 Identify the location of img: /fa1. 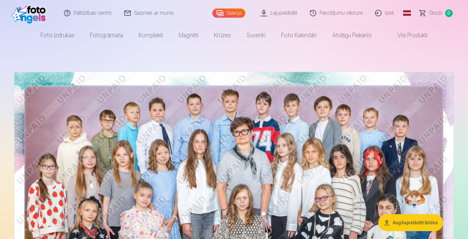
(30, 13).